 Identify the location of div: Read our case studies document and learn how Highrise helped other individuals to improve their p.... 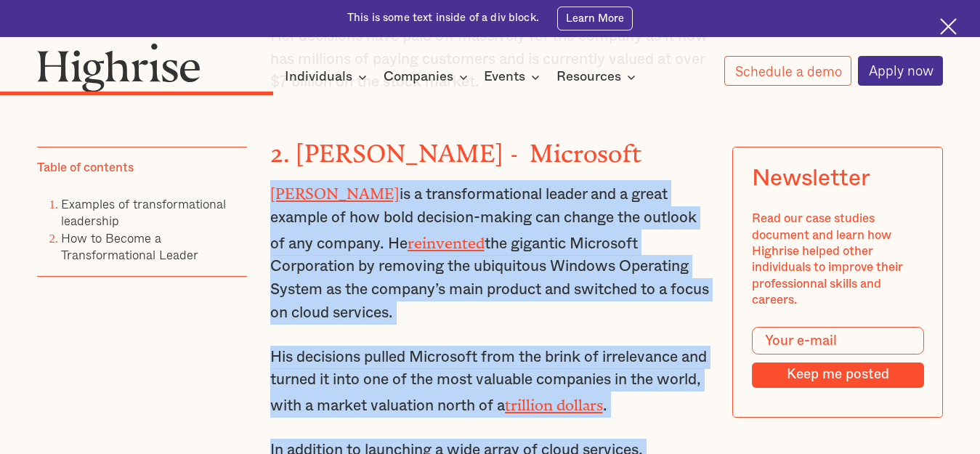
(838, 260).